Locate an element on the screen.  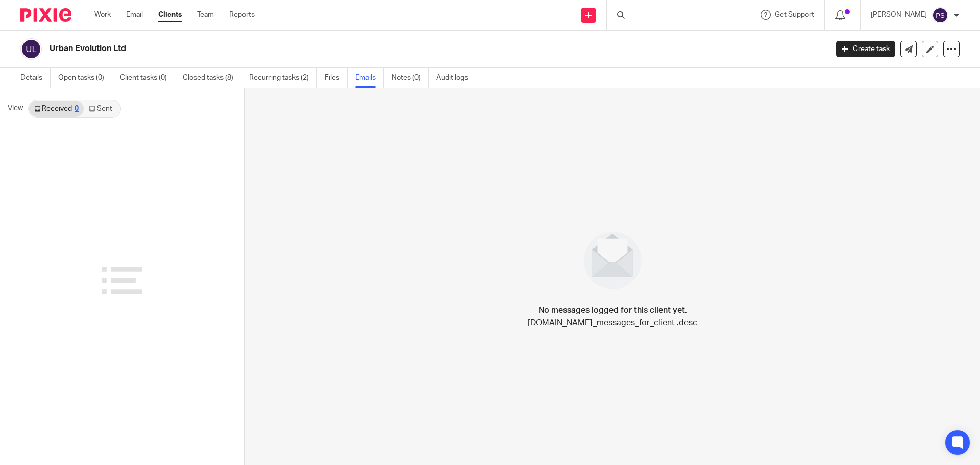
a: Work is located at coordinates (103, 14).